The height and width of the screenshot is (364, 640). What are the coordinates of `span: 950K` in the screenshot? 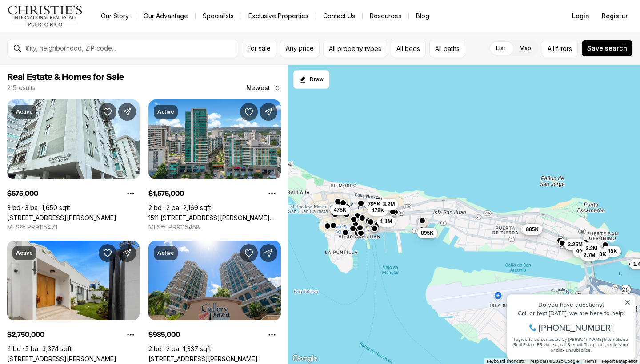 It's located at (600, 254).